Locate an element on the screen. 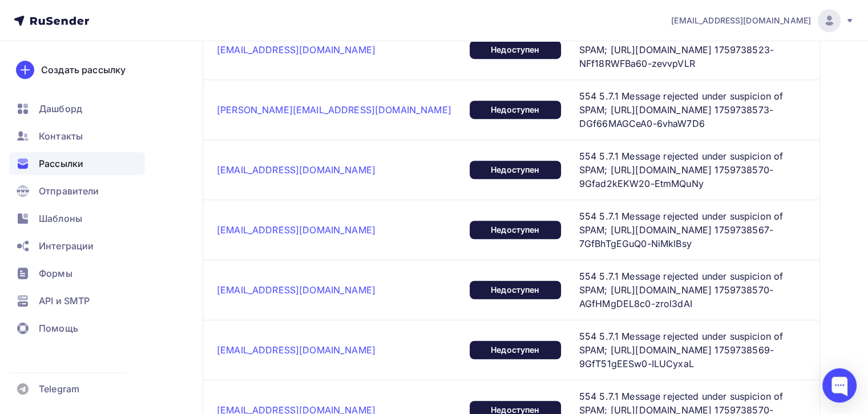 Image resolution: width=868 pixels, height=414 pixels. span: Контакты is located at coordinates (60, 136).